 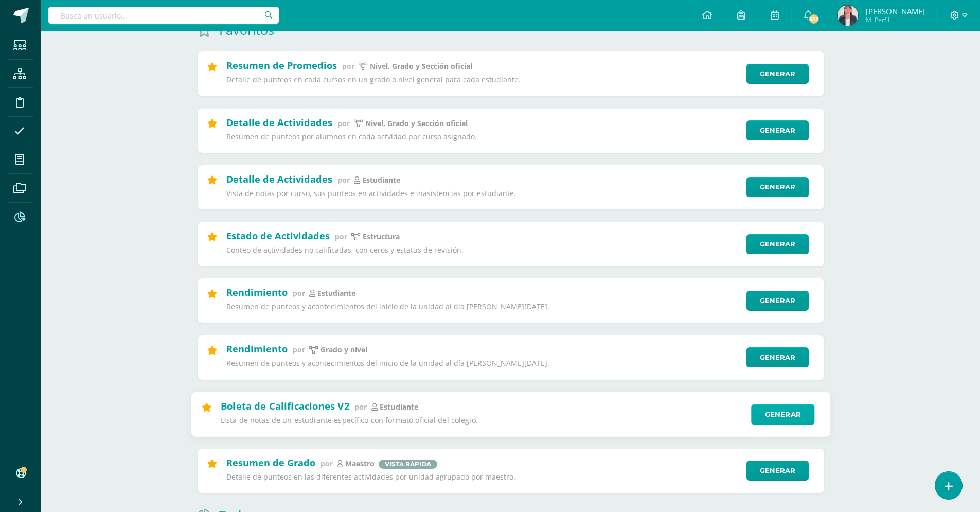 What do you see at coordinates (360, 464) in the screenshot?
I see `p: maestro` at bounding box center [360, 464].